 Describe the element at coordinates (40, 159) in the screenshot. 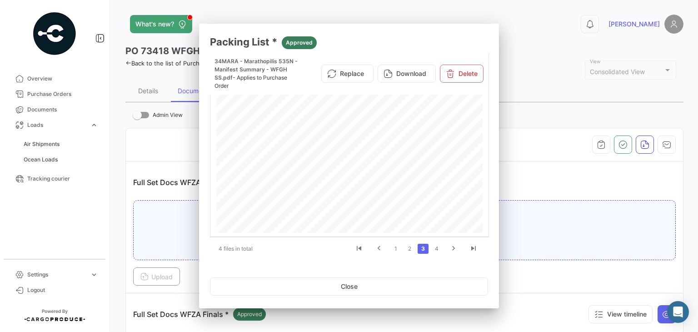

I see `span: Ocean Loads` at that location.